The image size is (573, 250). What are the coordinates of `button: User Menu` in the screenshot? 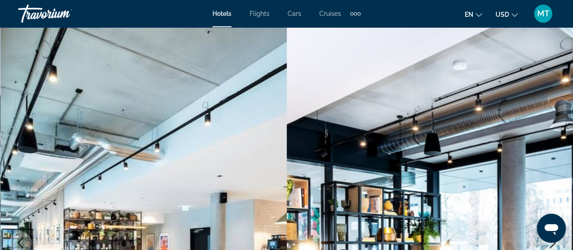 It's located at (543, 14).